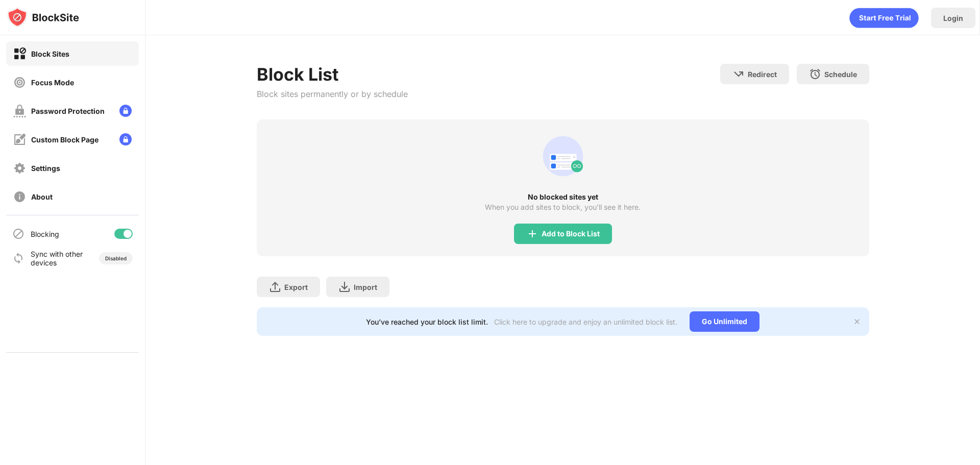 The height and width of the screenshot is (465, 980). I want to click on div: Block Sites, so click(50, 54).